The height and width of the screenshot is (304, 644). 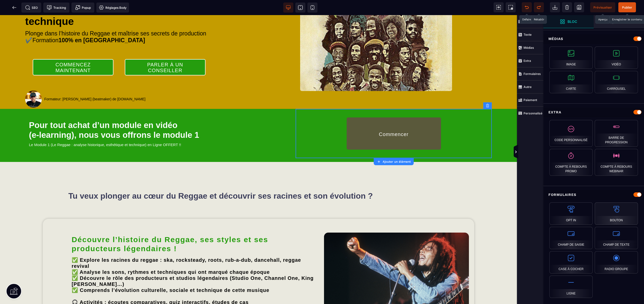 I want to click on button: PARLER À UN CONSEILLER, so click(x=165, y=52).